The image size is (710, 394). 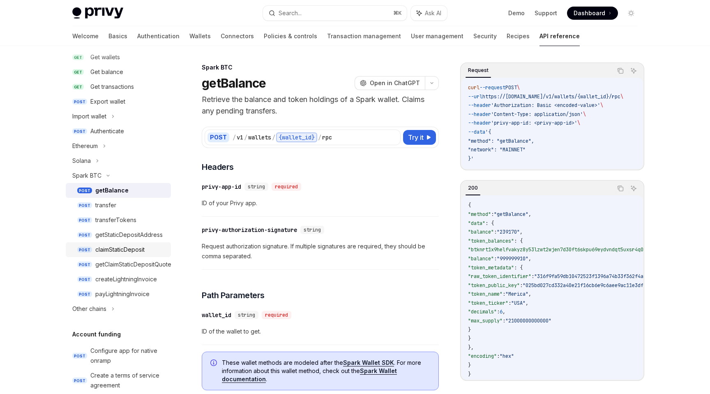 I want to click on span: Open in ChatGPT, so click(x=395, y=83).